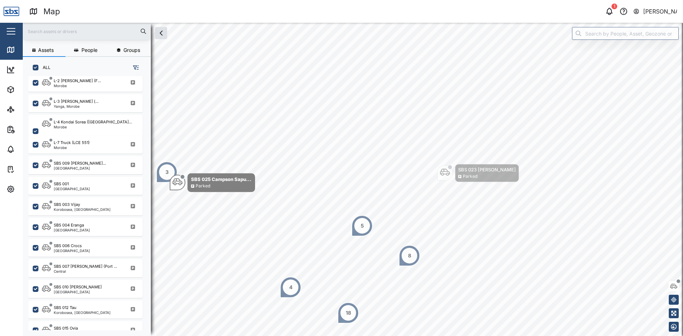 Image resolution: width=683 pixels, height=336 pixels. Describe the element at coordinates (615, 6) in the screenshot. I see `div: 1` at that location.